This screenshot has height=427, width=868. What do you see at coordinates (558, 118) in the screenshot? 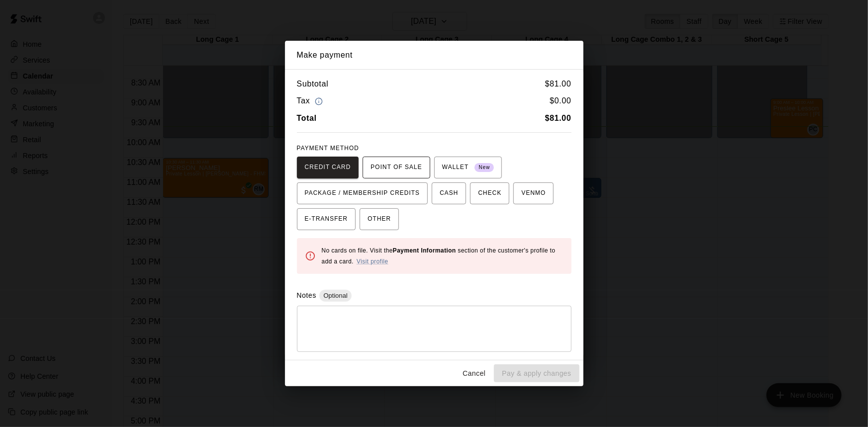
I see `b: $ 81.00` at bounding box center [558, 118].